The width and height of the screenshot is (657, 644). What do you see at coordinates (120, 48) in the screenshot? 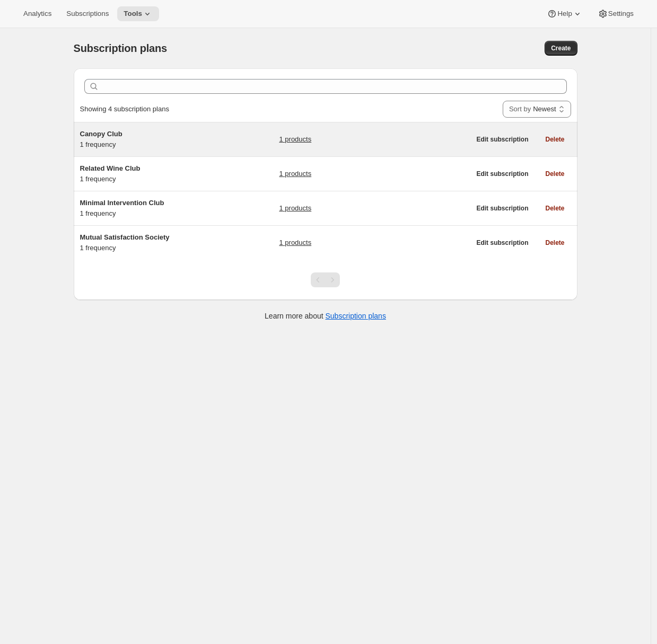
I see `span: Subscription plans` at bounding box center [120, 48].